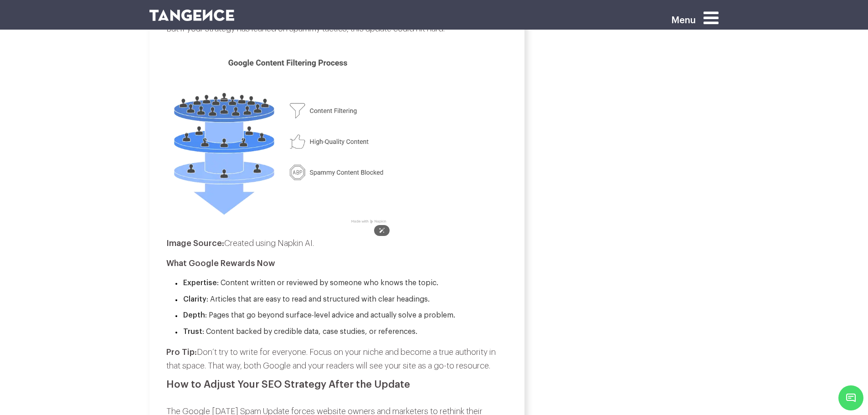 Image resolution: width=868 pixels, height=415 pixels. I want to click on p: Created using Napkin AI., so click(337, 244).